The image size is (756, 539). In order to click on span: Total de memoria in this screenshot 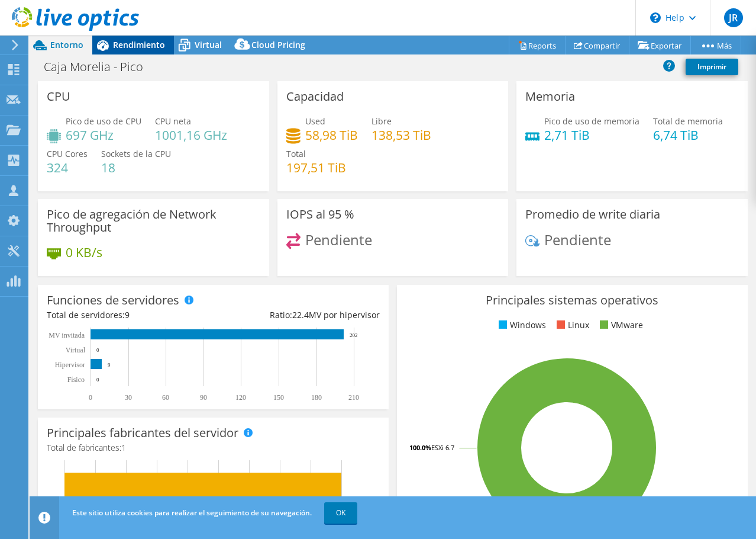, I will do `click(688, 121)`.